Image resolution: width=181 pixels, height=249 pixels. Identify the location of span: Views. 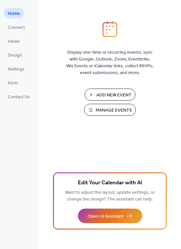
(14, 41).